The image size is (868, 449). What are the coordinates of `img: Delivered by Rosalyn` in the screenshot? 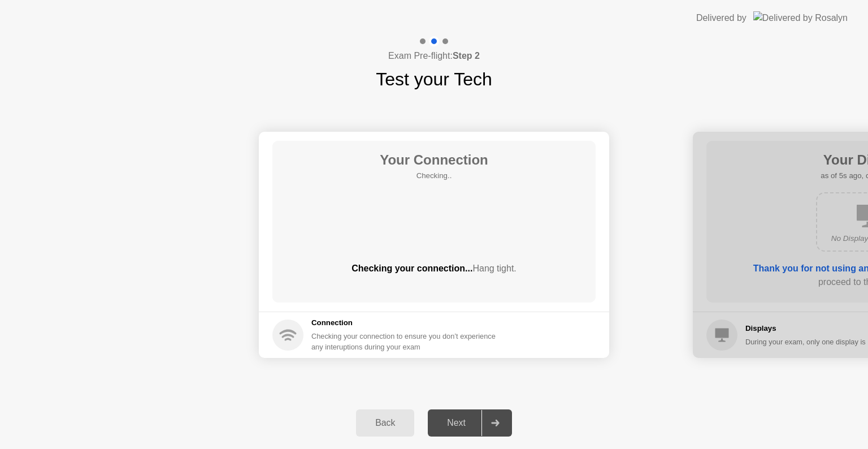 It's located at (800, 18).